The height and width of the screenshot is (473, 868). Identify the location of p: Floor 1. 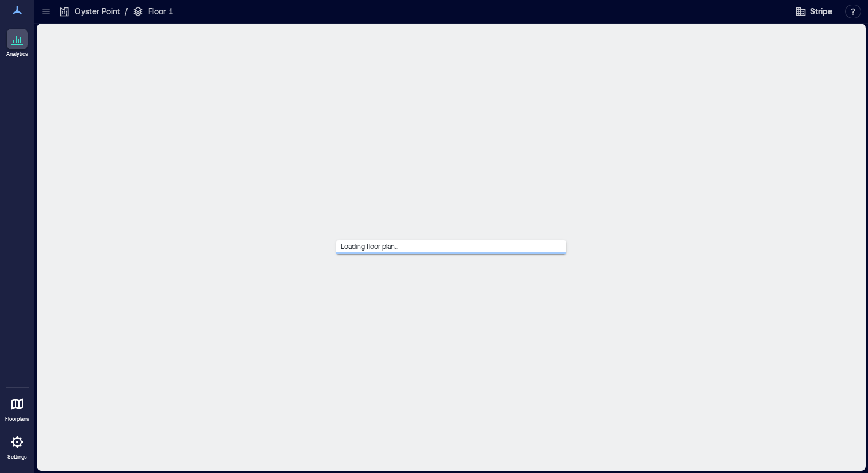
(161, 12).